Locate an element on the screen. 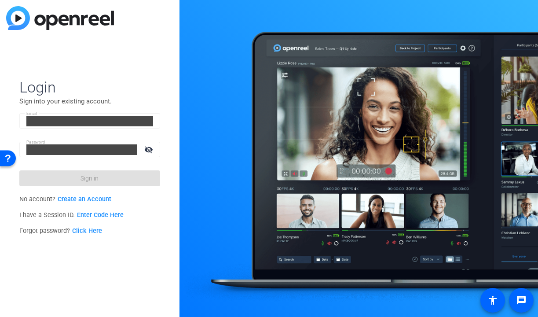  span: I have a Session ID. is located at coordinates (71, 215).